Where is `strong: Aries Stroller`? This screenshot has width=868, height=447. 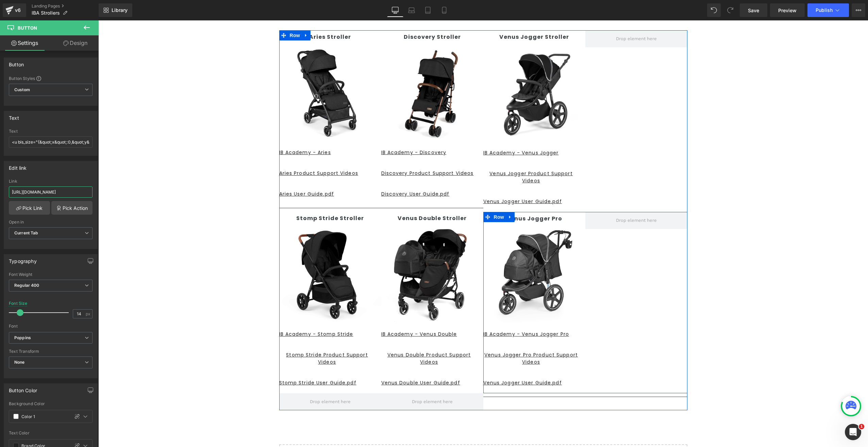
strong: Aries Stroller is located at coordinates (231, 16).